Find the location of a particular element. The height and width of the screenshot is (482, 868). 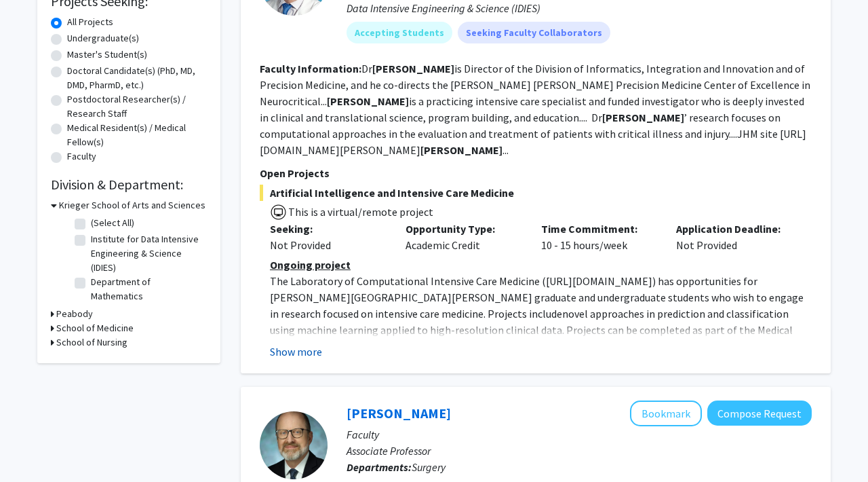

p: Associate Professor is located at coordinates (579, 451).